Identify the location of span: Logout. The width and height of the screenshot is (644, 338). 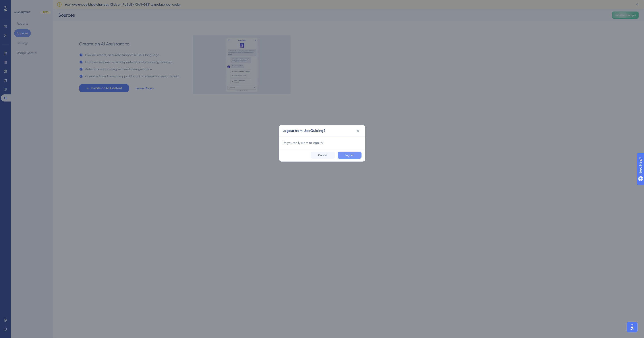
(350, 155).